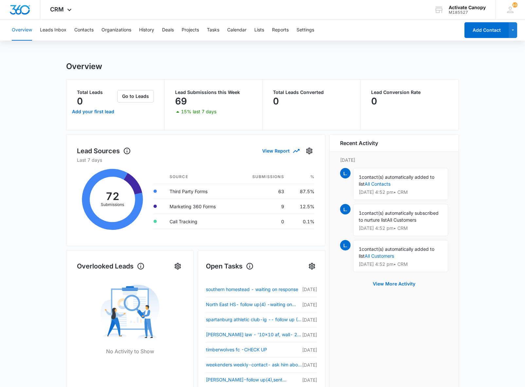  I want to click on td: 0, so click(262, 221).